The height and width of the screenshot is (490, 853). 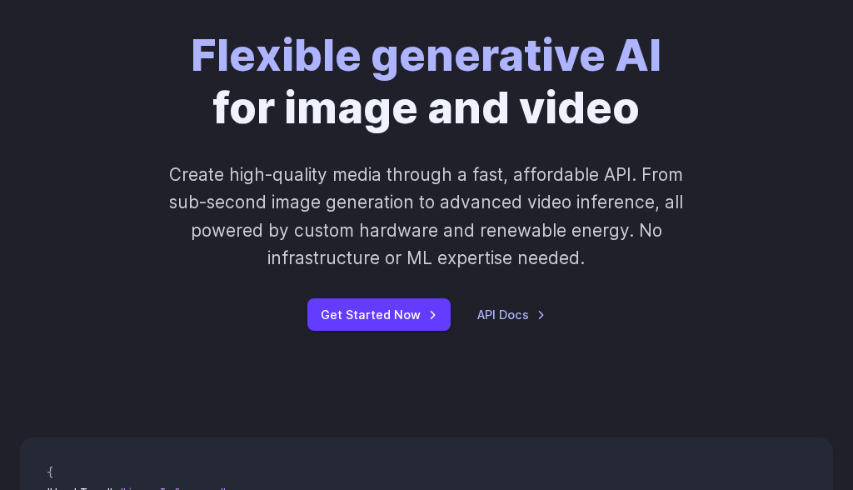 What do you see at coordinates (426, 82) in the screenshot?
I see `h1: for image and video` at bounding box center [426, 82].